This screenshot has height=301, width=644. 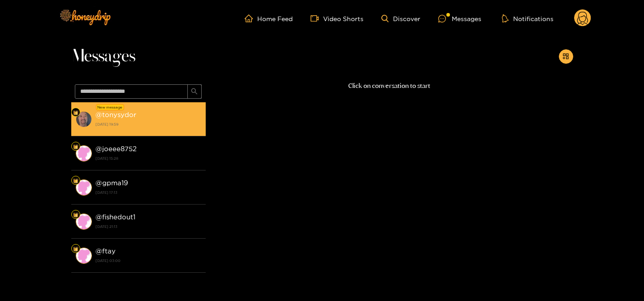 What do you see at coordinates (116, 114) in the screenshot?
I see `strong: @ tonysydor` at bounding box center [116, 114].